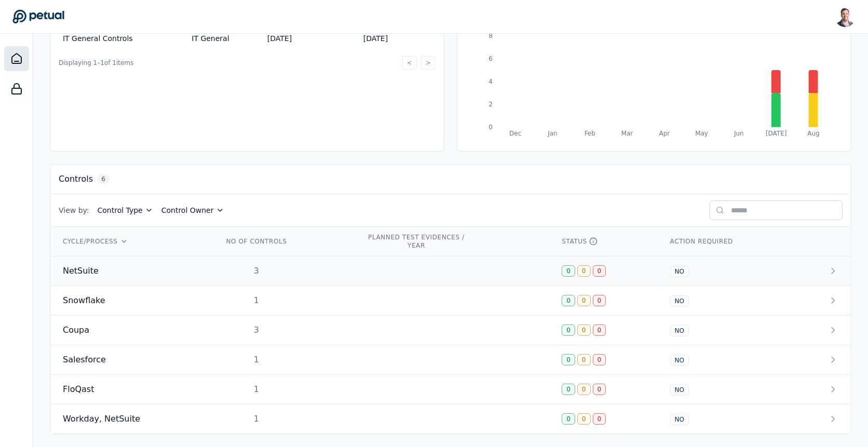 Image resolution: width=868 pixels, height=447 pixels. What do you see at coordinates (84, 360) in the screenshot?
I see `span: Salesforce` at bounding box center [84, 360].